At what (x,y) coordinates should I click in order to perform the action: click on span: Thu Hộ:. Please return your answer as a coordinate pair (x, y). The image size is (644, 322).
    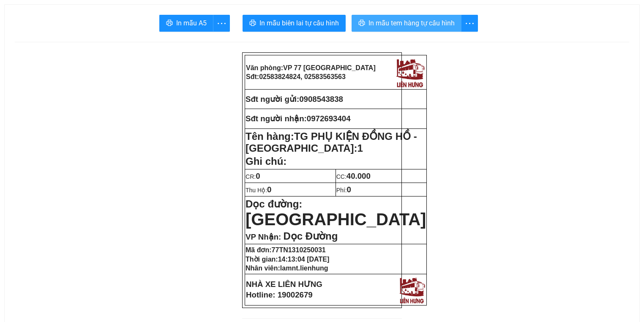
    Looking at the image, I should click on (258, 190).